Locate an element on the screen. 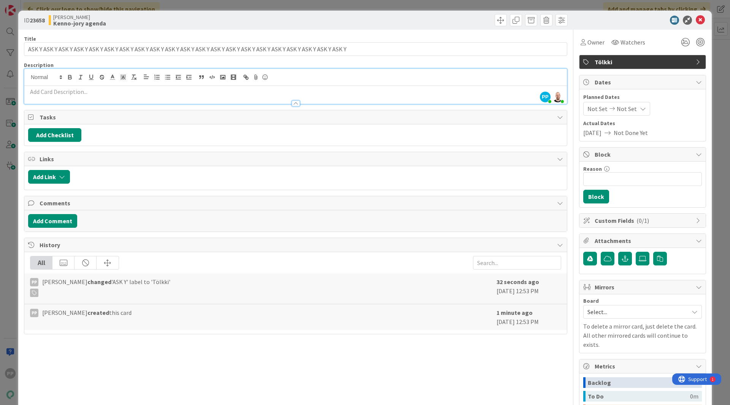  div: To Do is located at coordinates (639, 396).